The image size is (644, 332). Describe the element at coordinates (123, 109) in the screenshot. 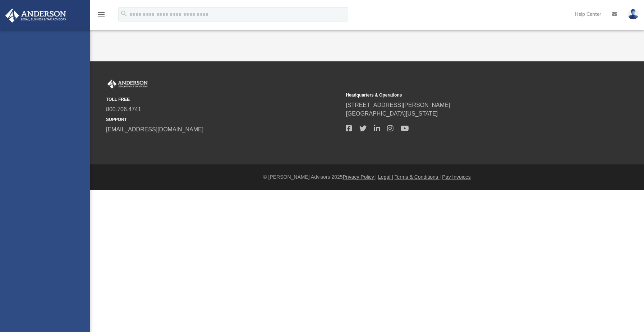

I see `a: 800.706.4741` at that location.